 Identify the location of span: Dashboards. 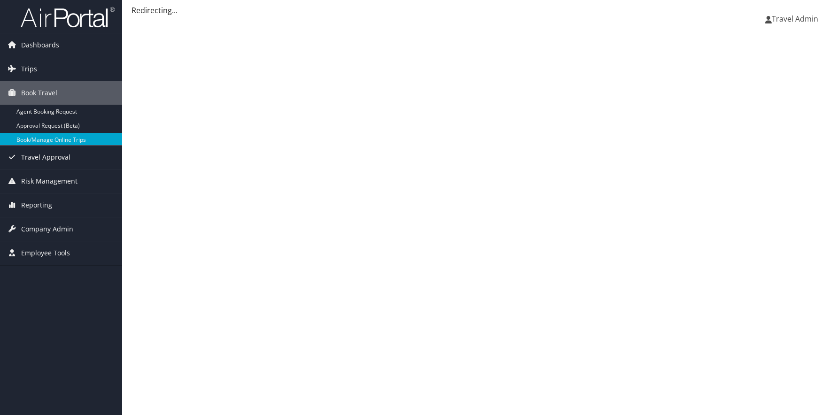
(40, 45).